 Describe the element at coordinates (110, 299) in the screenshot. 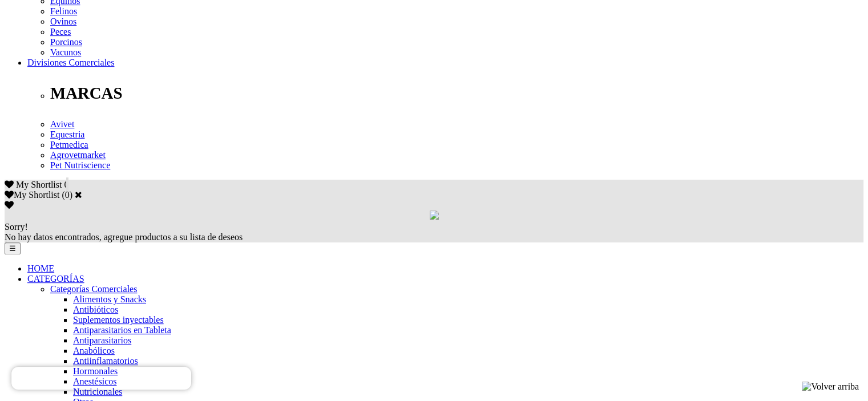

I see `a: Alimentos y Snacks` at that location.